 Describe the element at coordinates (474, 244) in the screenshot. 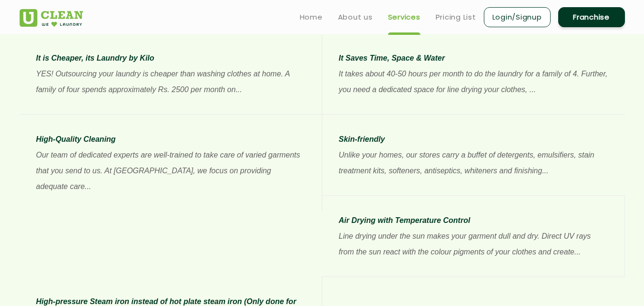

I see `p: Line drying under the sun makes your garment dull and dry. Direct UV rays from the sun react with...` at that location.